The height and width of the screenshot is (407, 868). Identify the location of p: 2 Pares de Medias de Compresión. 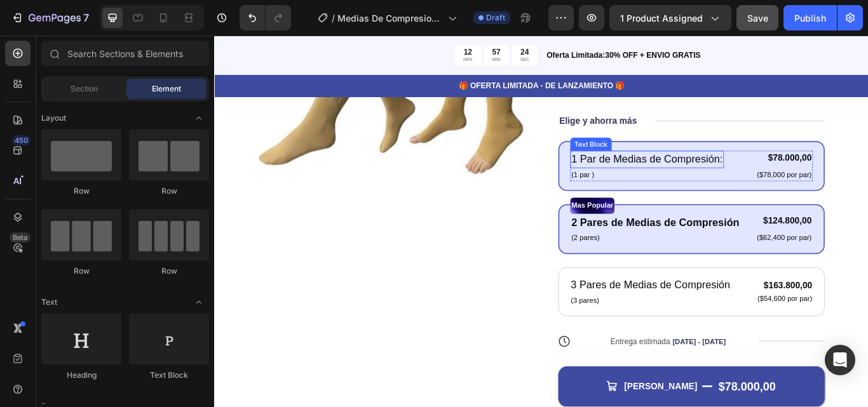
(514, 218).